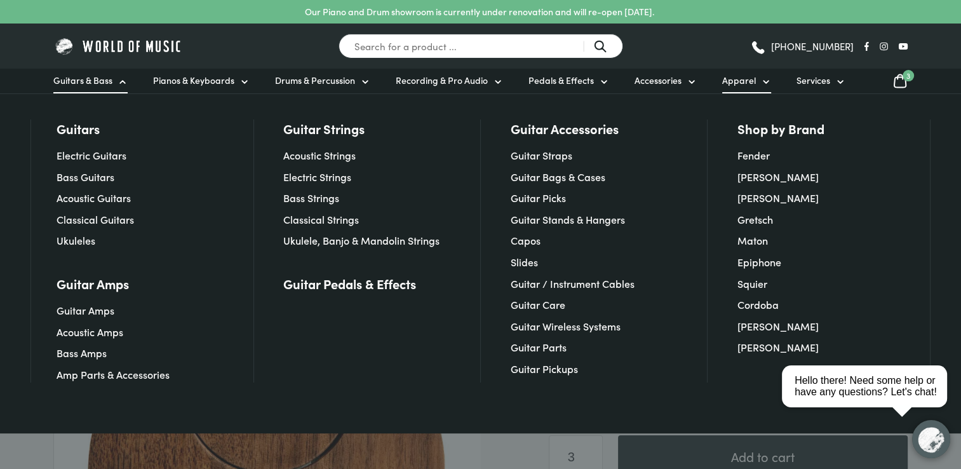 The image size is (961, 469). Describe the element at coordinates (813, 80) in the screenshot. I see `span: Services` at that location.